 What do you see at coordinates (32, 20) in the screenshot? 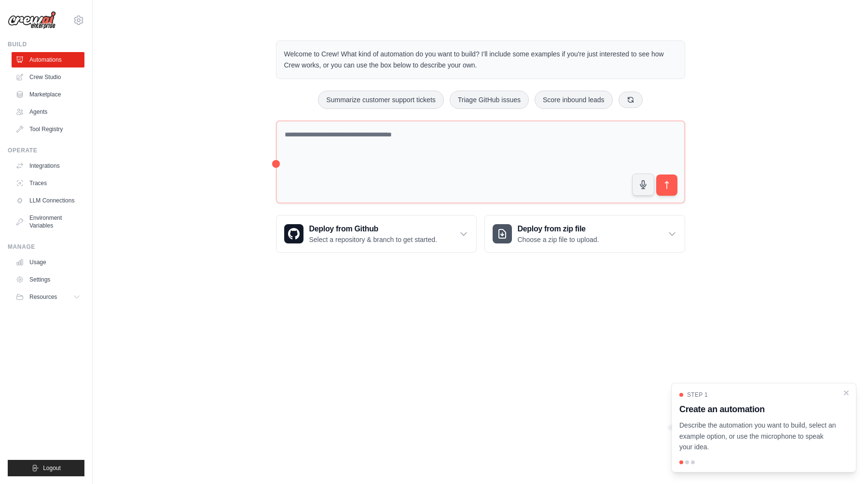
I see `img: Logo` at bounding box center [32, 20].